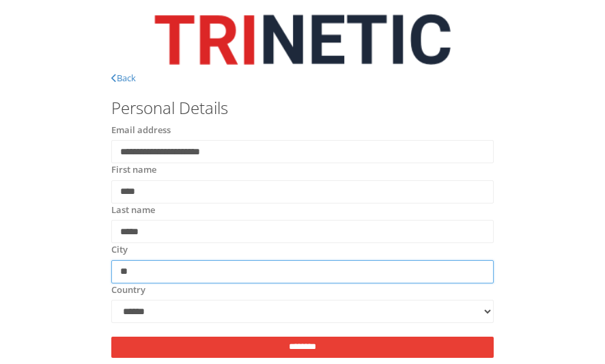 The width and height of the screenshot is (605, 364). Describe the element at coordinates (302, 39) in the screenshot. I see `img: Wordmark.png` at that location.